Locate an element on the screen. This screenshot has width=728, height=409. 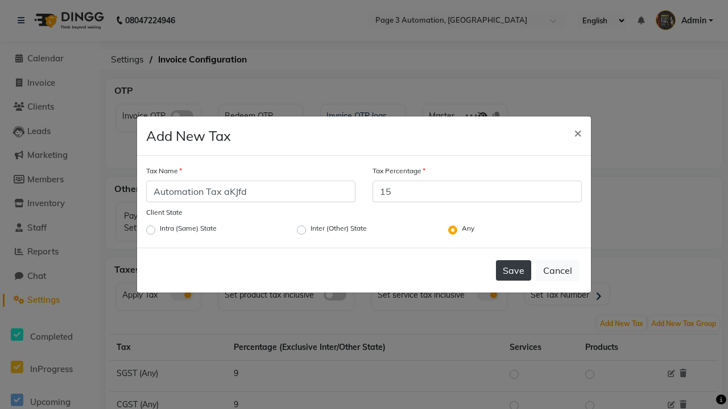
button: Save is located at coordinates (513, 271).